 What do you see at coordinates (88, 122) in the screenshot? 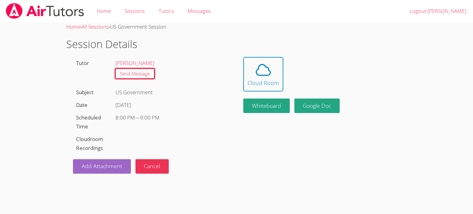
I see `label: Scheduled Time` at bounding box center [88, 122].